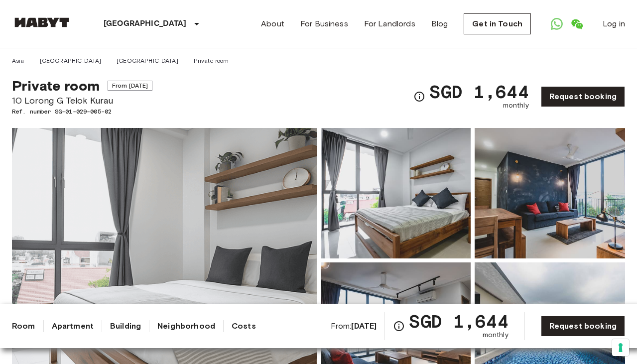 Image resolution: width=637 pixels, height=364 pixels. I want to click on img: Habyt, so click(42, 22).